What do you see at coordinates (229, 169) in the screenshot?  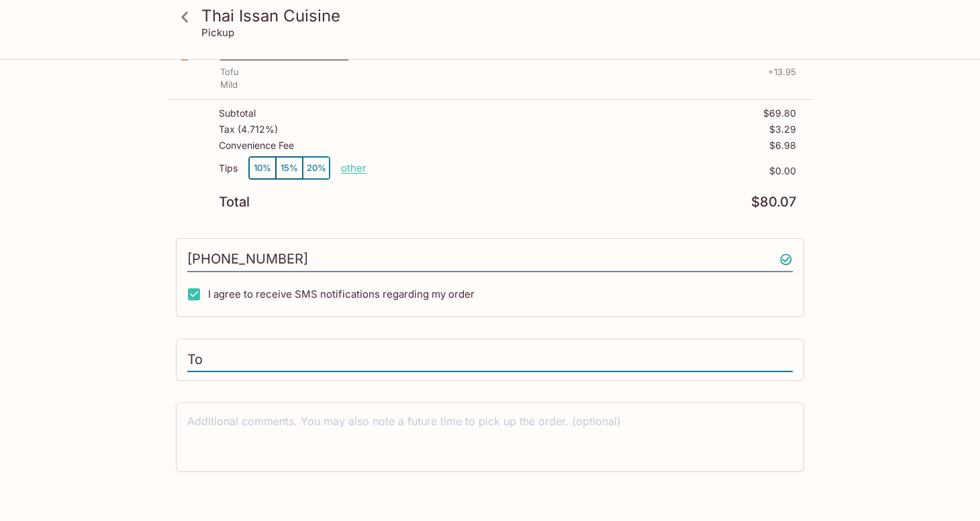 I see `p: Tips` at bounding box center [229, 169].